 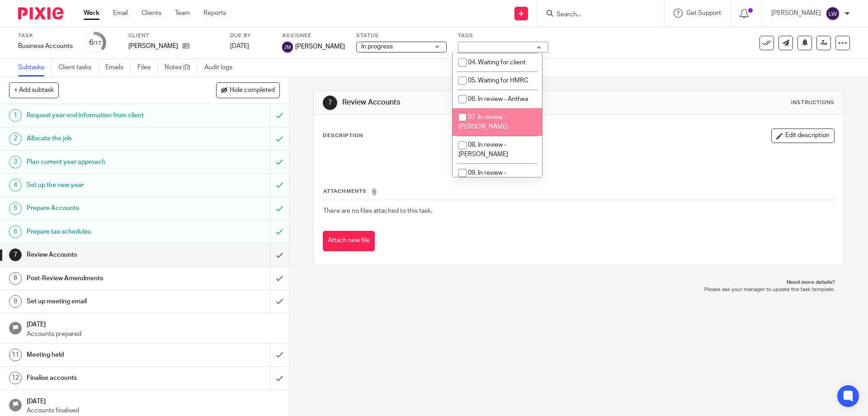 I want to click on label: Client, so click(x=173, y=36).